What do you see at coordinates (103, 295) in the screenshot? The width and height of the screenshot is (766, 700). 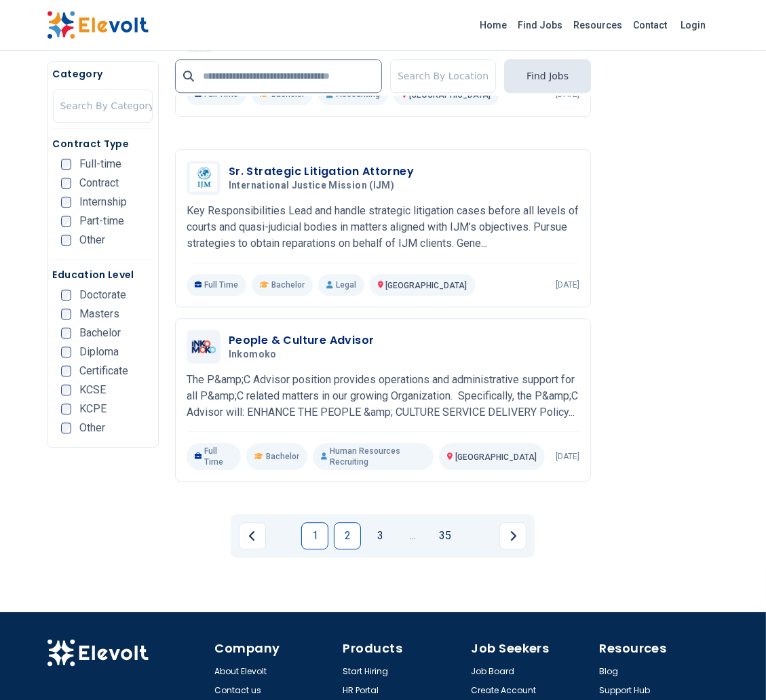 I see `span: Doctorate` at bounding box center [103, 295].